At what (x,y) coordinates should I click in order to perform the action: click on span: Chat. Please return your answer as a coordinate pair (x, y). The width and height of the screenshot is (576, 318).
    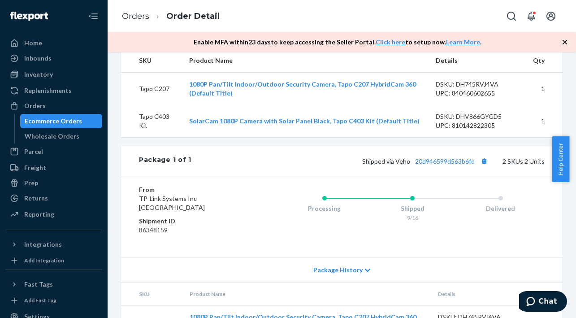
    Looking at the image, I should click on (29, 10).